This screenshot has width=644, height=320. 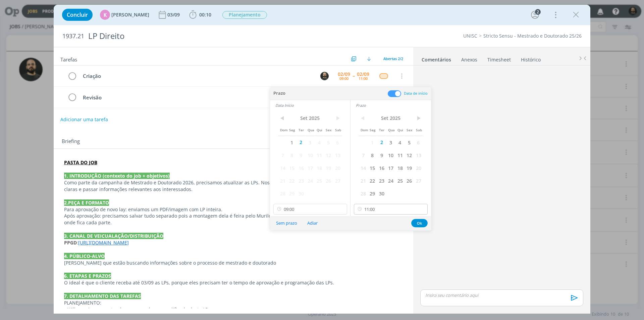 What do you see at coordinates (81, 162) in the screenshot?
I see `strong: PASTA DO JOB` at bounding box center [81, 162].